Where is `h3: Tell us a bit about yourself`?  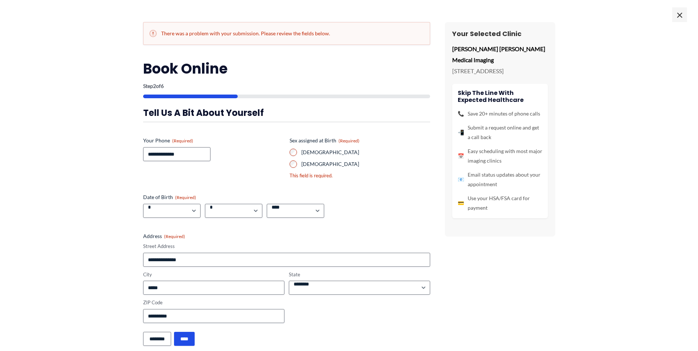 h3: Tell us a bit about yourself is located at coordinates (287, 113).